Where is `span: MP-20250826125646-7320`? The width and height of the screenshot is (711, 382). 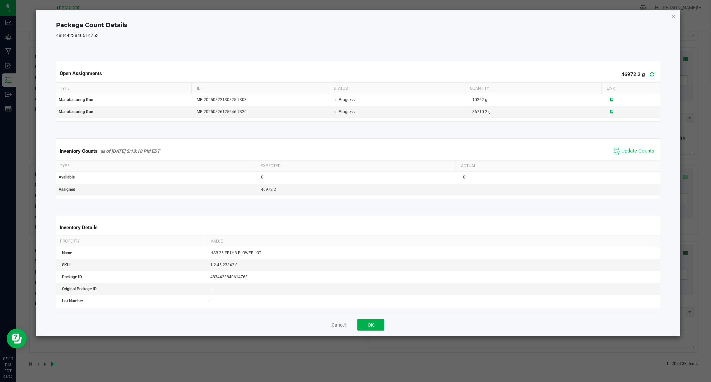 span: MP-20250826125646-7320 is located at coordinates (222, 112).